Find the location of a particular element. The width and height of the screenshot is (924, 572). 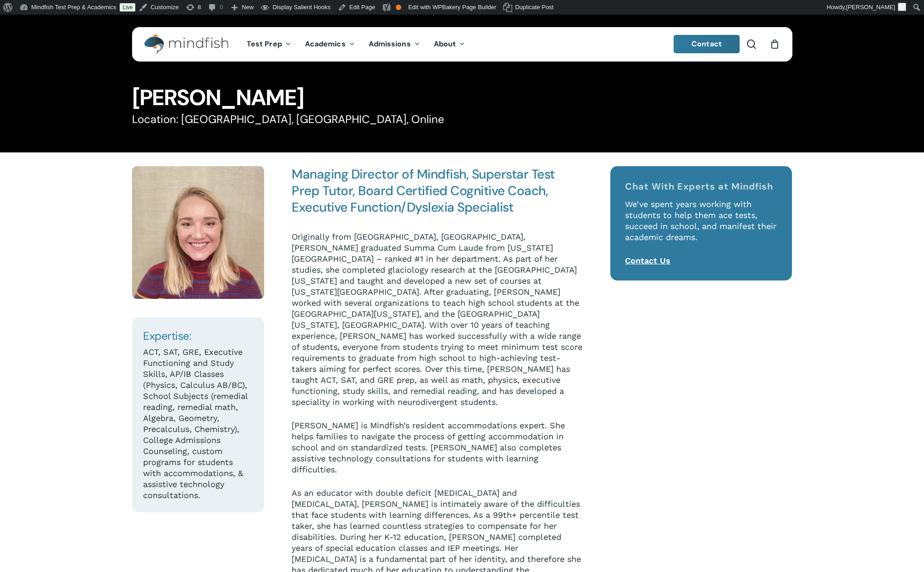

p: We’ve spent years working with students to help them ace tests, succeed in school, and manifest t... is located at coordinates (702, 227).